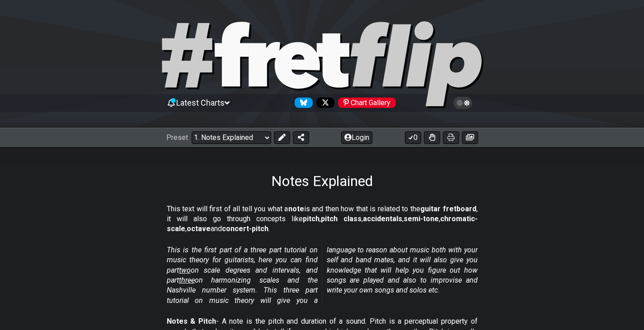 The width and height of the screenshot is (644, 330). Describe the element at coordinates (302, 103) in the screenshot. I see `a: Follow #fretflip at Bluesky` at that location.